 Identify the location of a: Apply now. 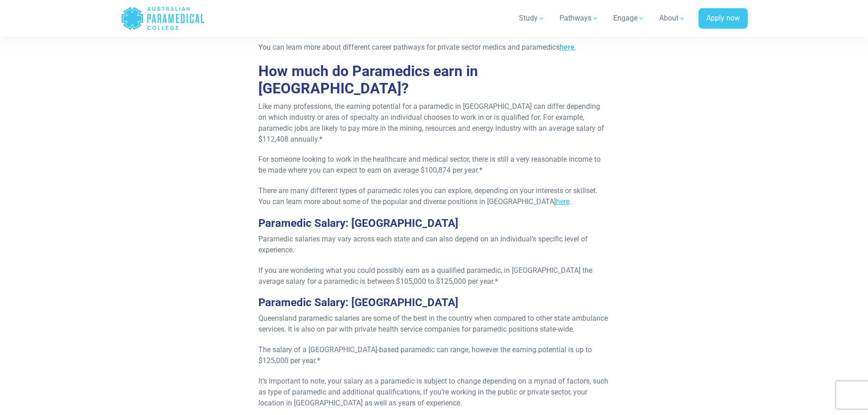
(723, 18).